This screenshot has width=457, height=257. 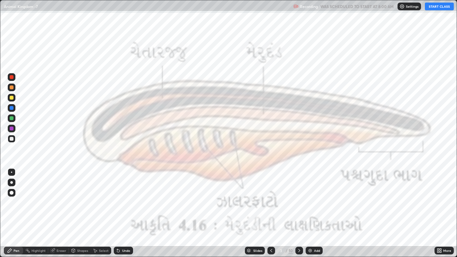 What do you see at coordinates (39, 251) in the screenshot?
I see `div: Highlight` at bounding box center [39, 251].